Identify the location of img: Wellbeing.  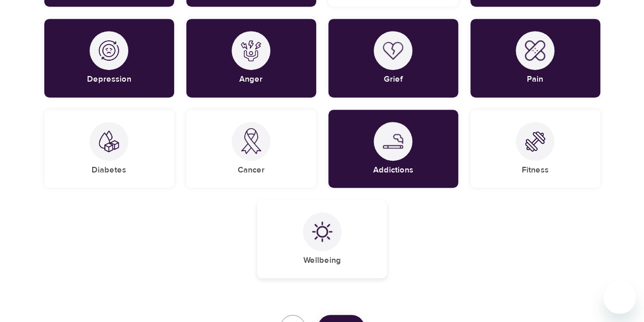
(322, 232).